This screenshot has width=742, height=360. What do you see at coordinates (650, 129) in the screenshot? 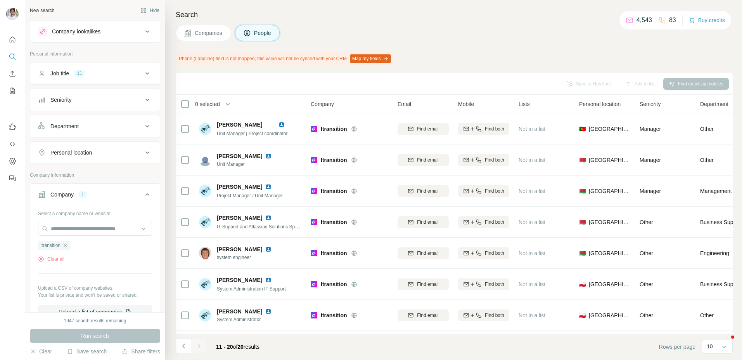
I see `span: Manager` at bounding box center [650, 129].